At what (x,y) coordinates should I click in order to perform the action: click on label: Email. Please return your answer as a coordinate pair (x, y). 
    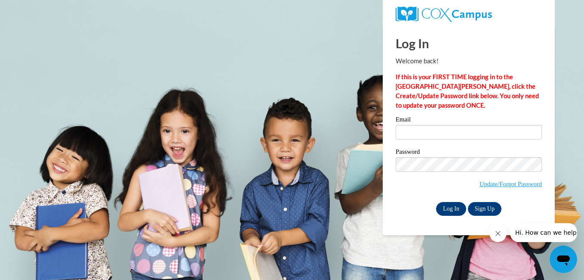
    Looking at the image, I should click on (469, 120).